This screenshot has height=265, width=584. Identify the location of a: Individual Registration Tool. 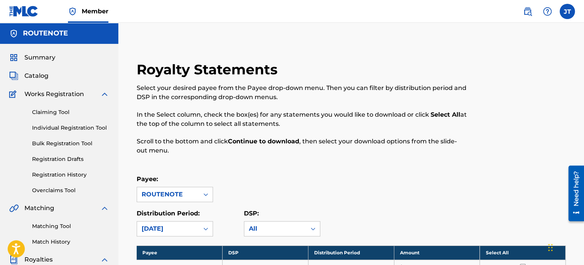
(71, 128).